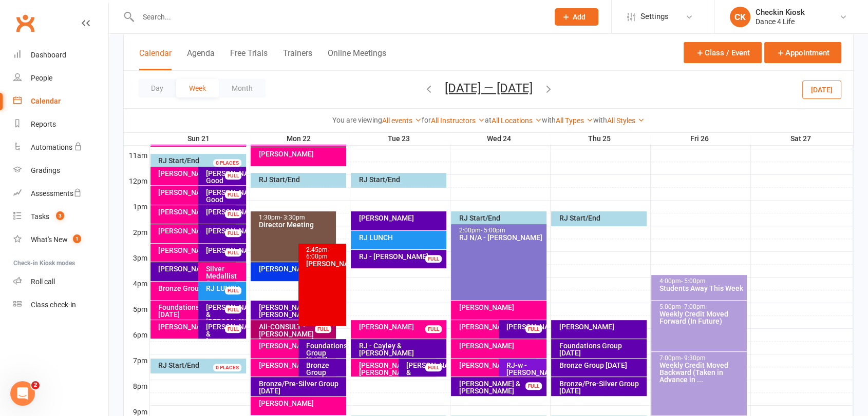  I want to click on th: 12pm, so click(136, 180).